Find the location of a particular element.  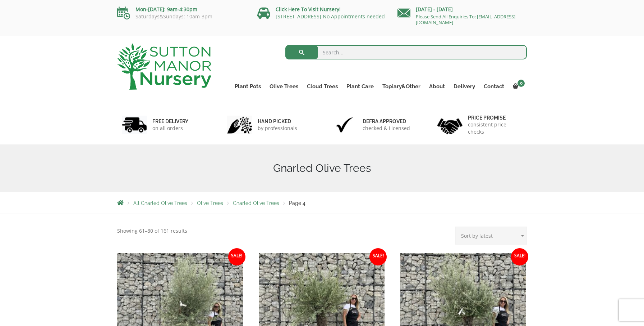

span: 0 is located at coordinates (521, 83).